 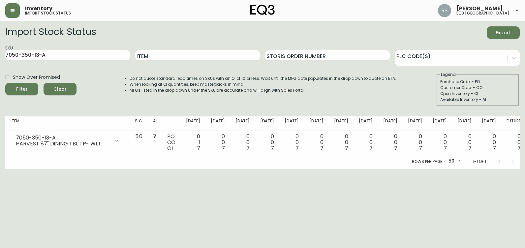 I want to click on td: 5.0, so click(x=139, y=142).